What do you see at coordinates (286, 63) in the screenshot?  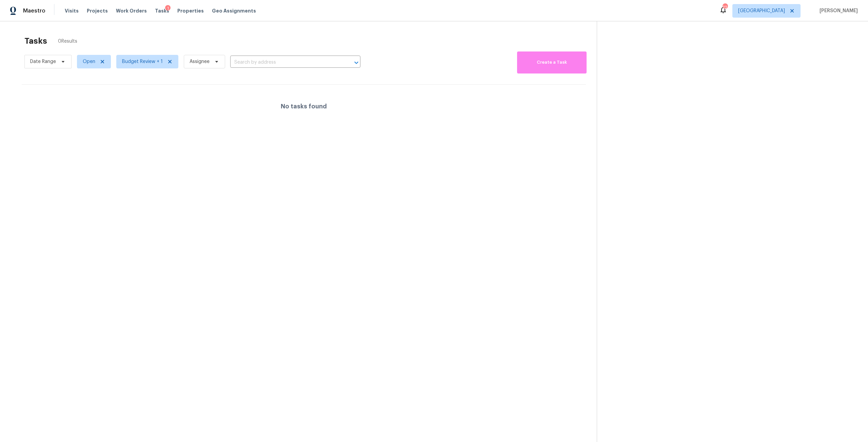 I see `input: Search by address` at bounding box center [286, 63].